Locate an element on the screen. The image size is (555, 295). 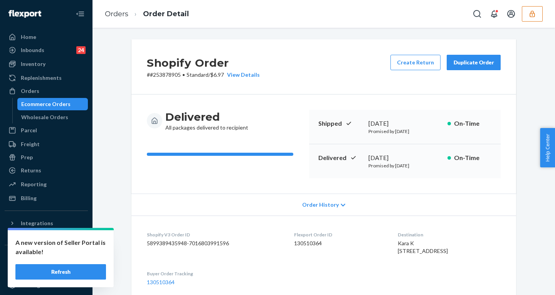
button: Fast Tags is located at coordinates (46, 257).